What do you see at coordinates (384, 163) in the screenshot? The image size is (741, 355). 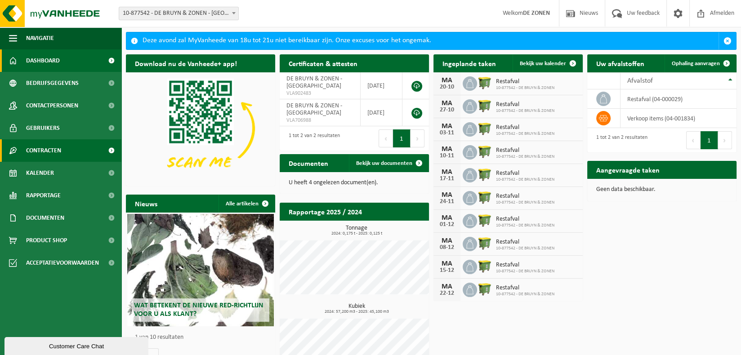 I see `span: Bekijk uw documenten` at bounding box center [384, 163].